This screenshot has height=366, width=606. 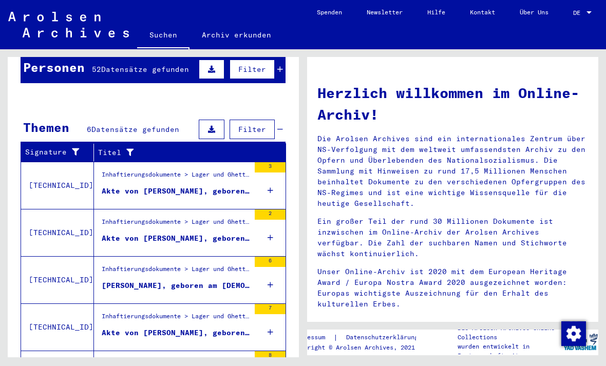 I want to click on a: Suchen, so click(x=163, y=36).